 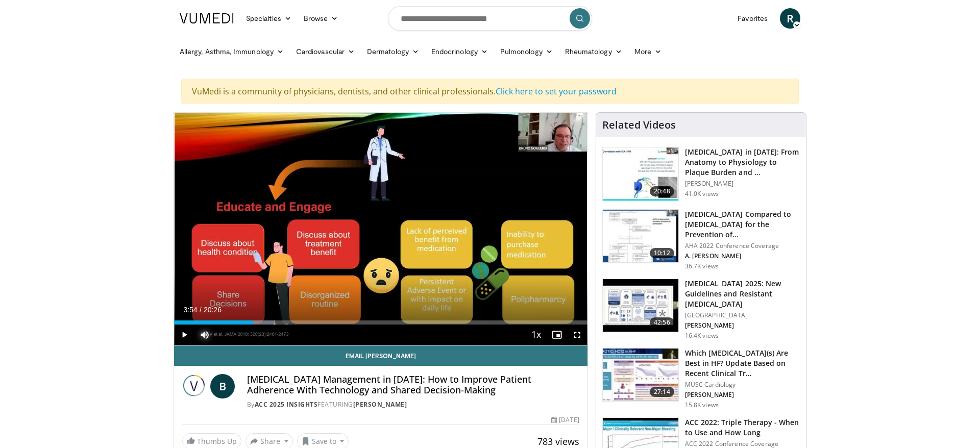 I want to click on img: 280bcb39-0f4e-42eb-9c44-b41b9262a277.150x105_q85_crop-smart_upscale.jpg, so click(x=641, y=306).